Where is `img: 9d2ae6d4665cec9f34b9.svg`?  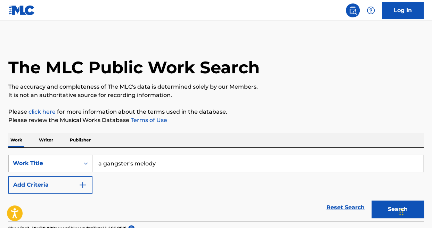 img: 9d2ae6d4665cec9f34b9.svg is located at coordinates (83, 185).